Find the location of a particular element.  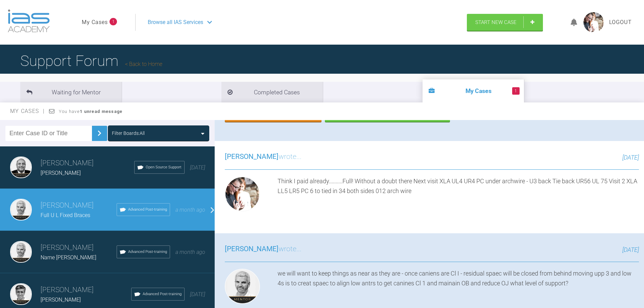

strong: 1 unread message is located at coordinates (101, 111).